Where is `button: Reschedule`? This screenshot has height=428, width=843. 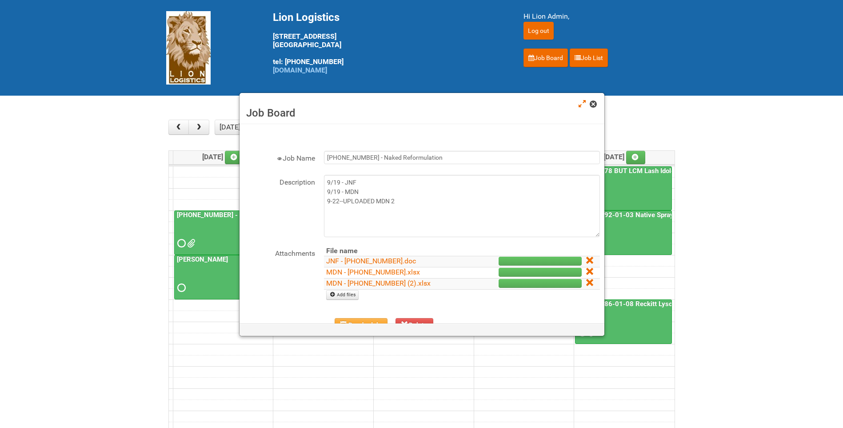
button: Reschedule is located at coordinates (361, 325).